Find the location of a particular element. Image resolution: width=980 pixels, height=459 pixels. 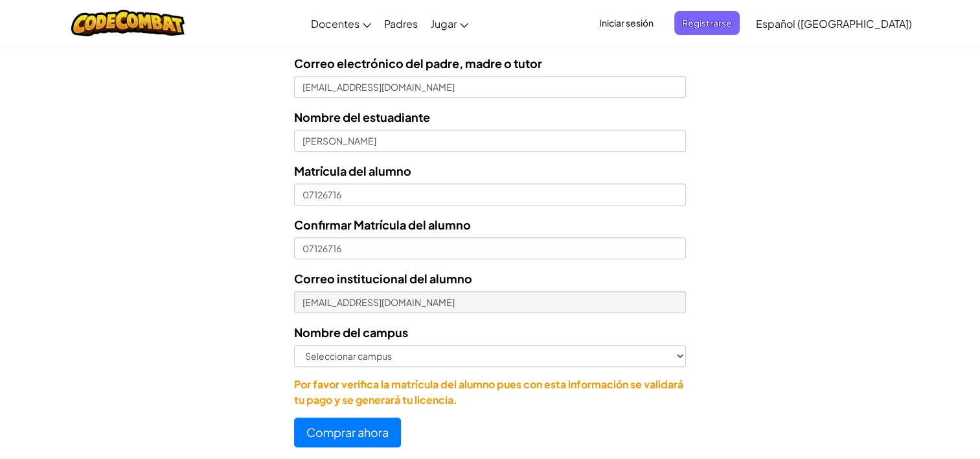

a: CodeCombat logo is located at coordinates (128, 23).